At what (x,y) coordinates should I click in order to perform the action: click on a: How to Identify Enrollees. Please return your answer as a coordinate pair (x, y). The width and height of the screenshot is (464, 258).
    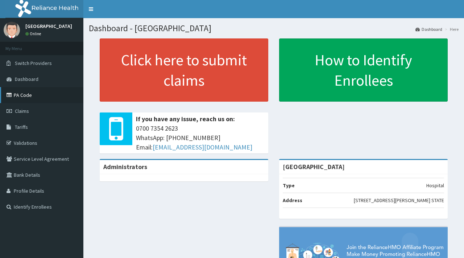
    Looking at the image, I should click on (364, 70).